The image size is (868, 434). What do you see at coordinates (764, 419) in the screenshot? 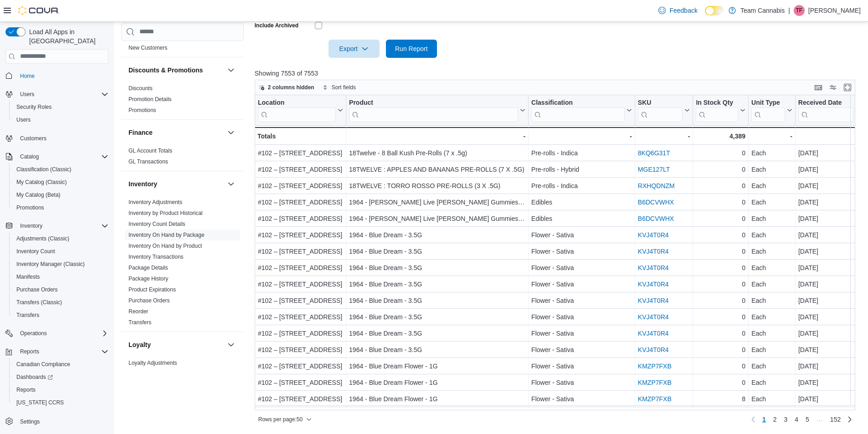
I see `span: 1` at bounding box center [764, 419].